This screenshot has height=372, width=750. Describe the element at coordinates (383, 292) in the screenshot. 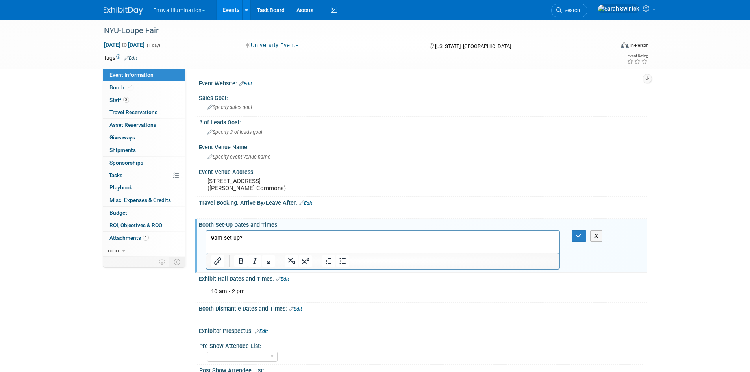

I see `div: 10 am - 2 pm` at that location.